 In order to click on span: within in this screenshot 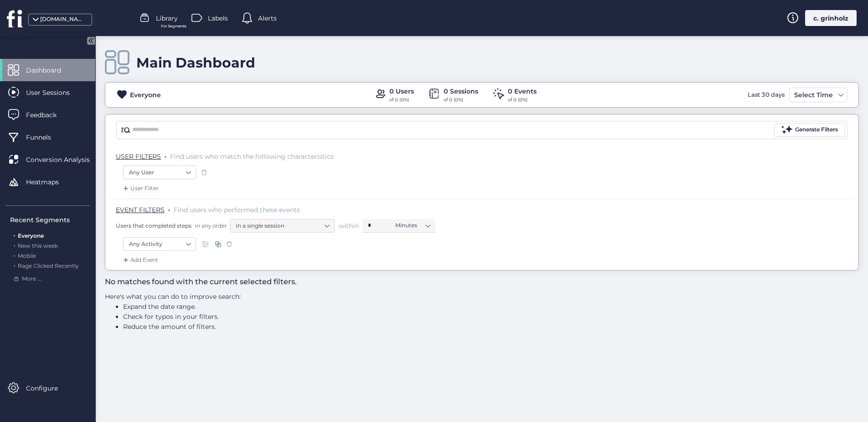, I will do `click(349, 226)`.